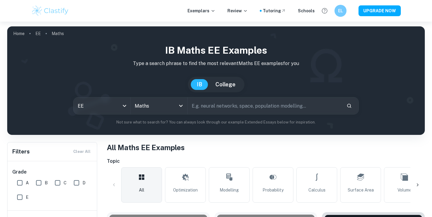 This screenshot has height=217, width=432. What do you see at coordinates (350, 106) in the screenshot?
I see `button: Search` at bounding box center [350, 106].